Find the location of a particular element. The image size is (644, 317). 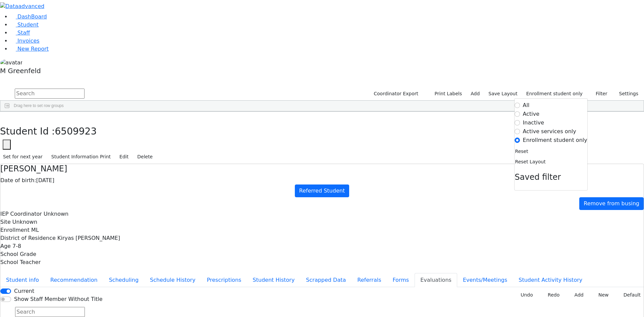

button: Reset Layout is located at coordinates (531, 162).